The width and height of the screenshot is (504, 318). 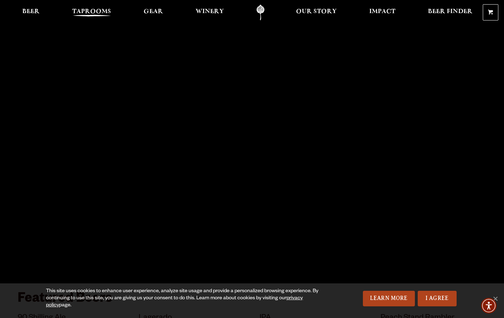 What do you see at coordinates (316, 12) in the screenshot?
I see `a: Our Story` at bounding box center [316, 12].